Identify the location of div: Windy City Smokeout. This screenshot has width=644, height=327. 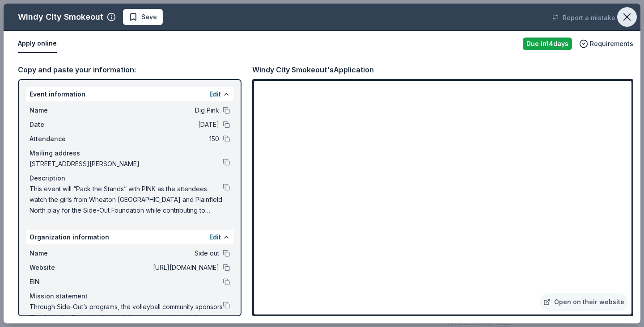
(60, 17).